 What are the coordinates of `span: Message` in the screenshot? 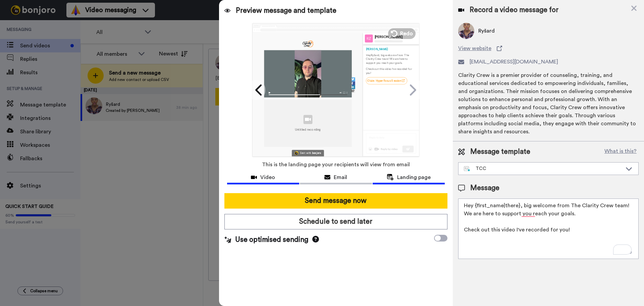 It's located at (485, 188).